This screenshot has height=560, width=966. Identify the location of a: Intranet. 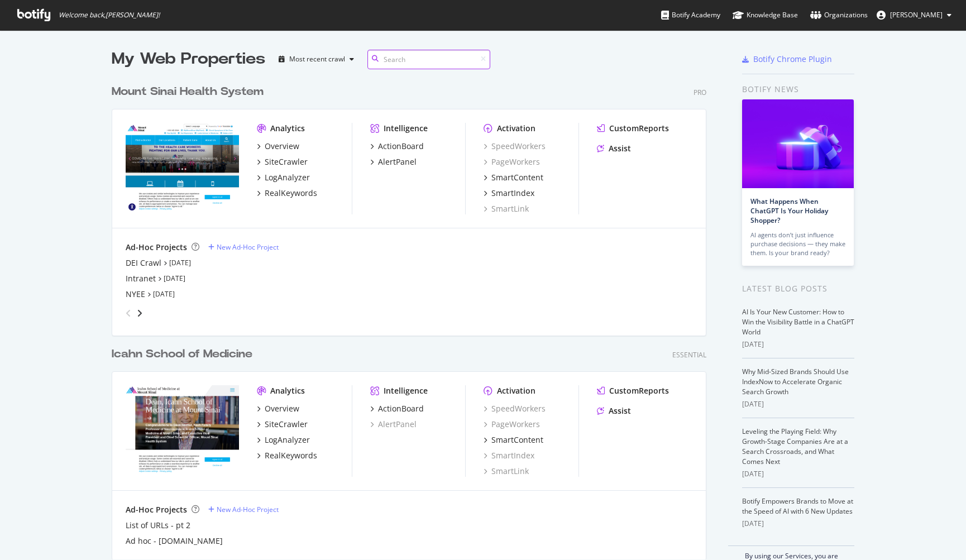
(141, 279).